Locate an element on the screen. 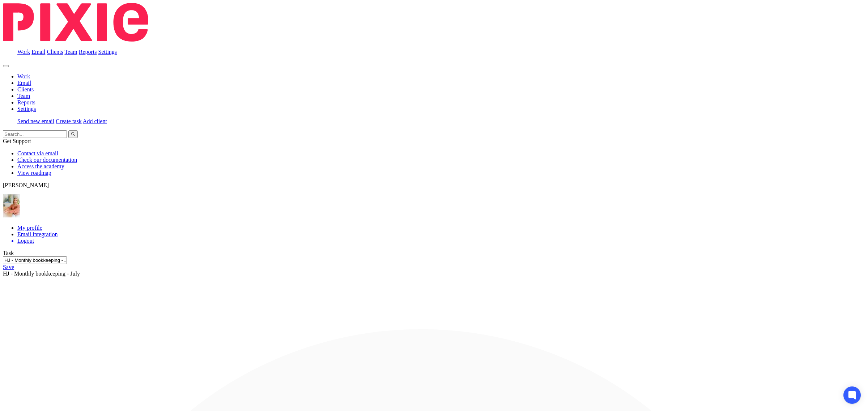  span: Access the academy is located at coordinates (41, 166).